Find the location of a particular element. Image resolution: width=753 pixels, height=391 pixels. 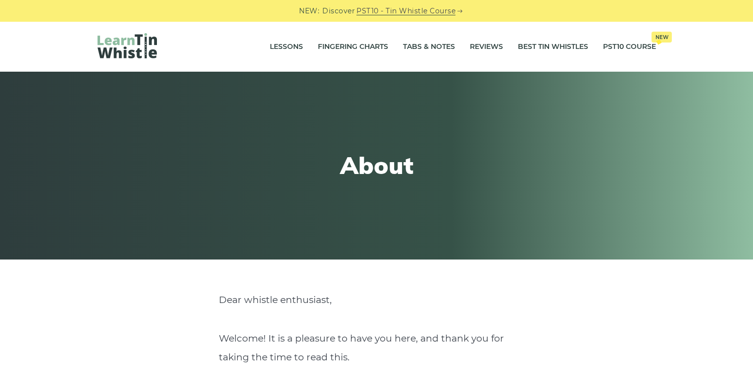

a: Fingering Charts is located at coordinates (353, 47).